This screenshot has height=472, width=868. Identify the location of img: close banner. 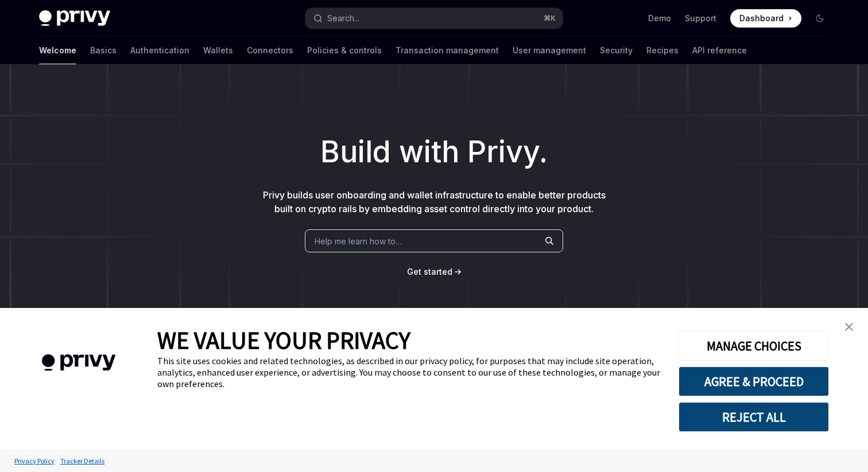
(849, 327).